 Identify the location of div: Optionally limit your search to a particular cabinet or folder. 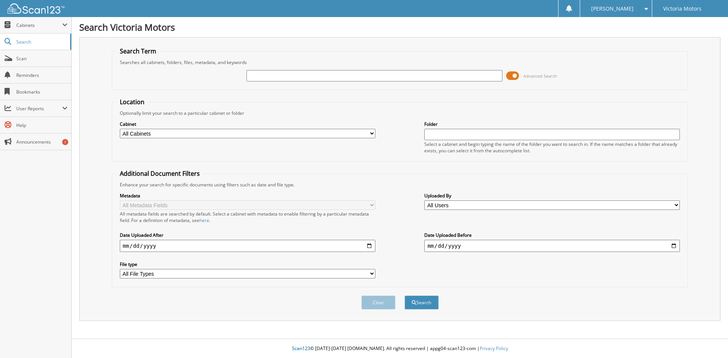
(400, 113).